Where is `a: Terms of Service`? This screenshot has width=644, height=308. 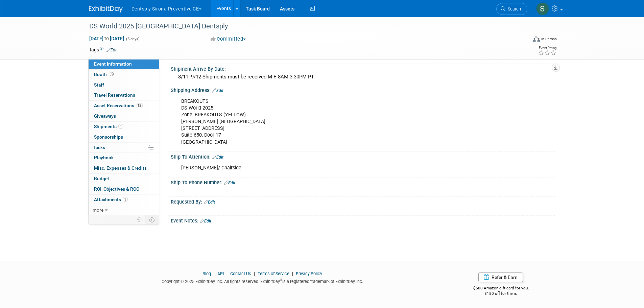 a: Terms of Service is located at coordinates (273, 273).